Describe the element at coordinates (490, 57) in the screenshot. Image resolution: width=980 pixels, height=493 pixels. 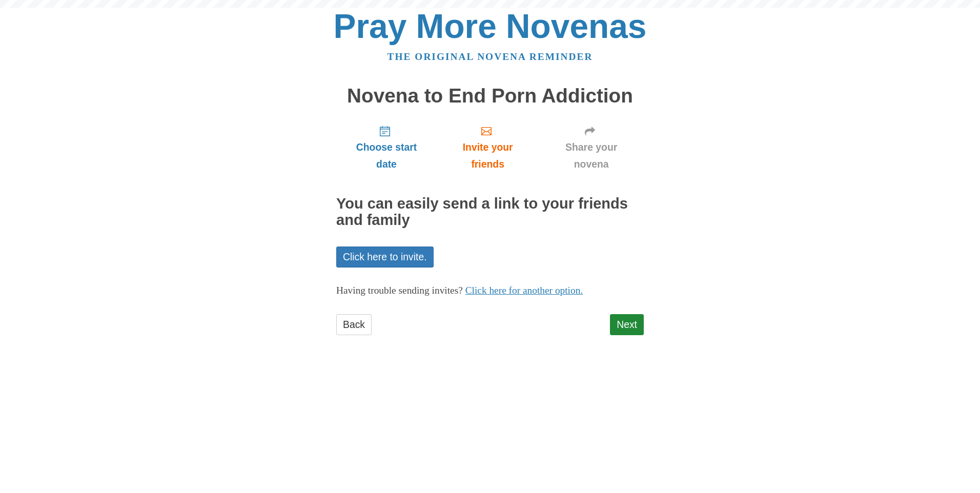
I see `a: The original novena reminder` at that location.